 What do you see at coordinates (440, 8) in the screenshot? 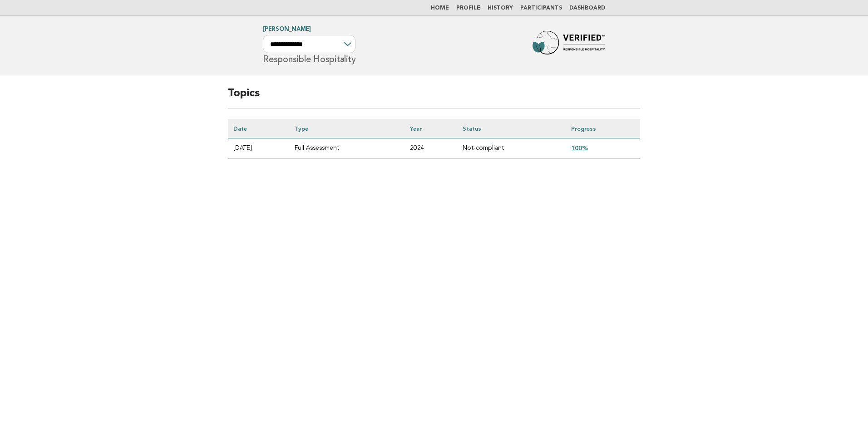
I see `a: Home` at bounding box center [440, 8].